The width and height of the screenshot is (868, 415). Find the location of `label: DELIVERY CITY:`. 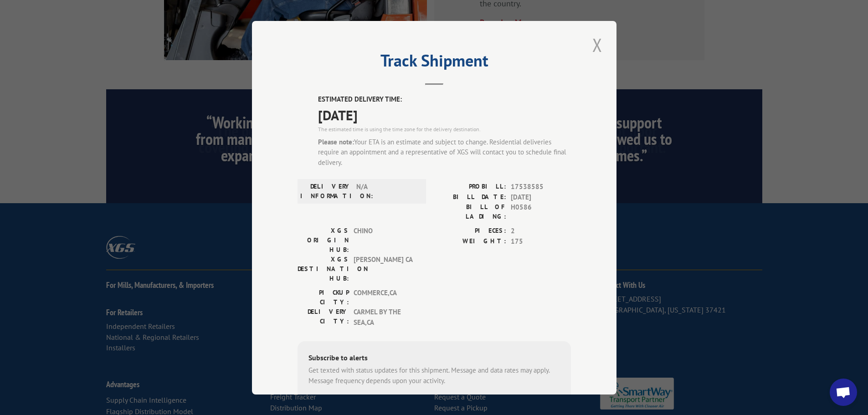

label: DELIVERY CITY: is located at coordinates (323, 317).